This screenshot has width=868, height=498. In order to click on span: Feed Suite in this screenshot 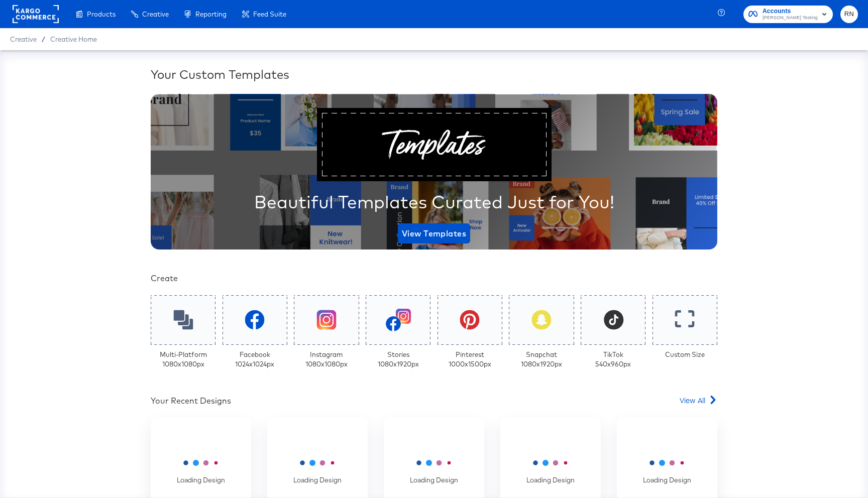, I will do `click(270, 14)`.